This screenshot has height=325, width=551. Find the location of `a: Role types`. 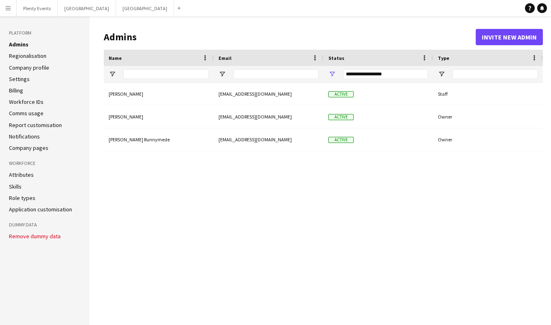

a: Role types is located at coordinates (22, 198).